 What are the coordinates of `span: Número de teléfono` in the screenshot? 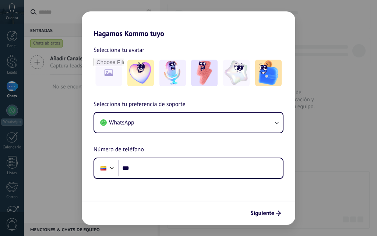 It's located at (118, 150).